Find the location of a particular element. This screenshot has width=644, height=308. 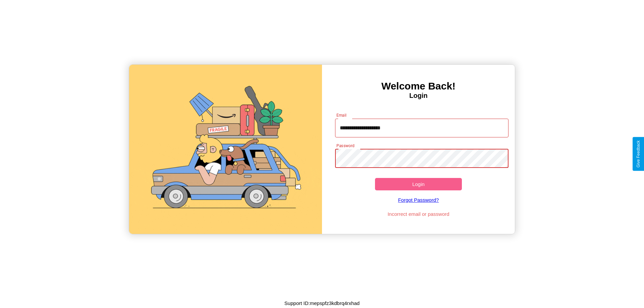

h4: Login is located at coordinates (418, 95).